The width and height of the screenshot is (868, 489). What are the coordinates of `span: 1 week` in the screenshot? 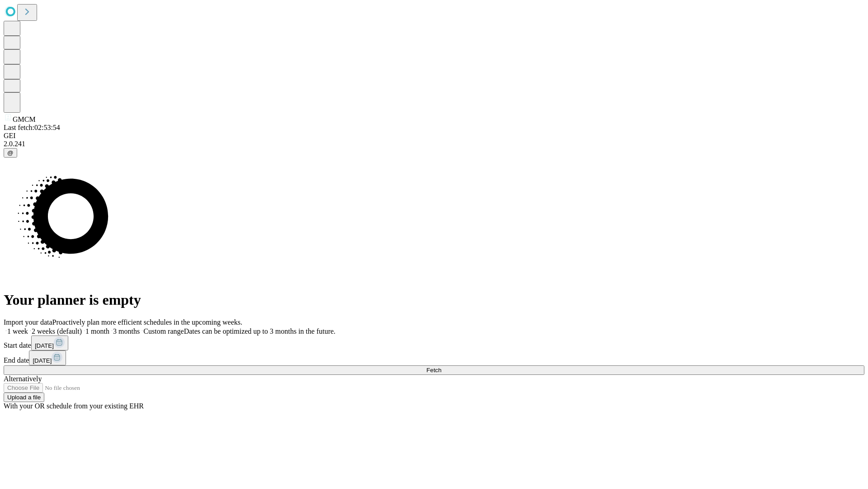 It's located at (18, 331).